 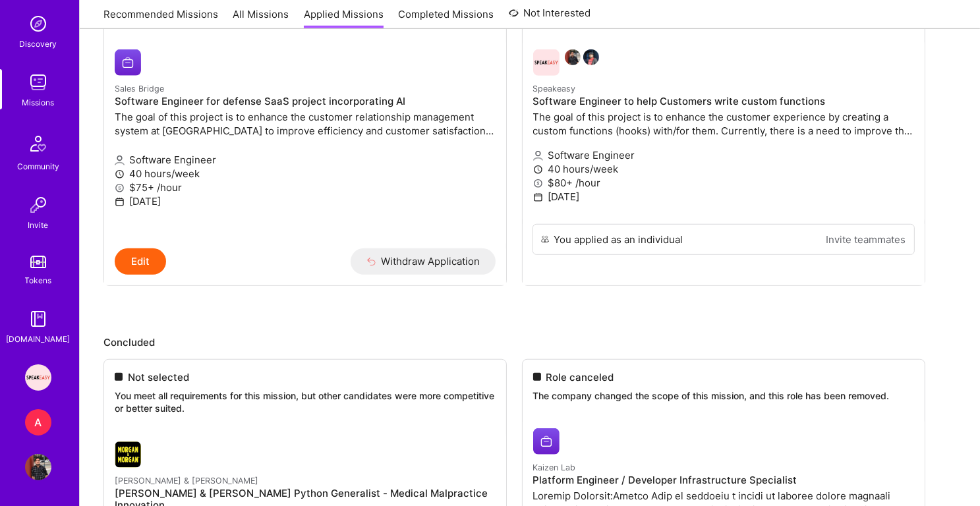 I want to click on a: User Avatar, so click(x=38, y=468).